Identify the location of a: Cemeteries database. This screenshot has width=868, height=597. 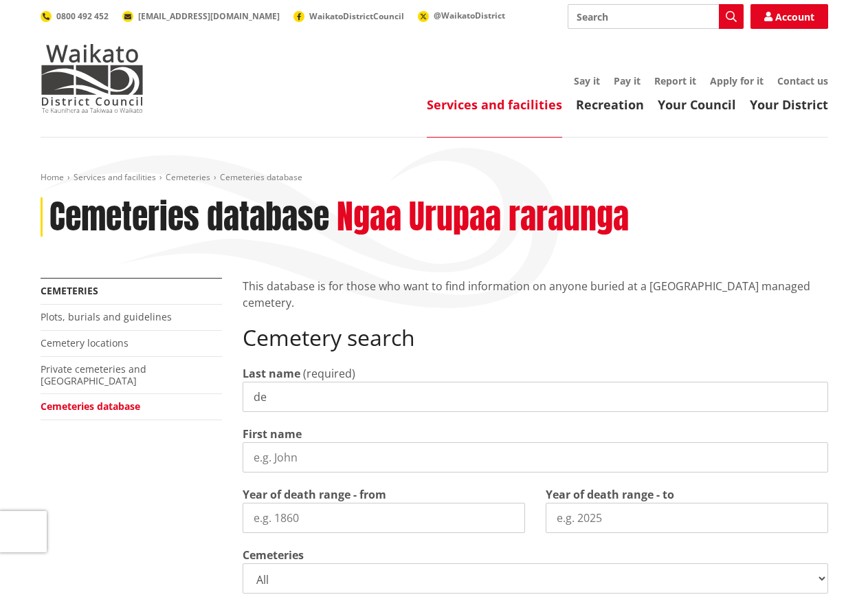
(90, 406).